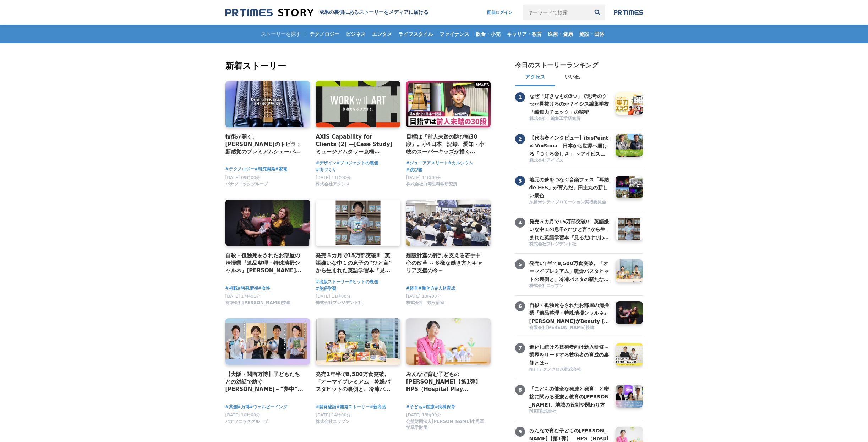 Image resolution: width=868 pixels, height=442 pixels. I want to click on h4: AXIS Capability for Clients (2) —[Case Study] ミュージアムタワー京橋 「WORK with ART」, so click(355, 144).